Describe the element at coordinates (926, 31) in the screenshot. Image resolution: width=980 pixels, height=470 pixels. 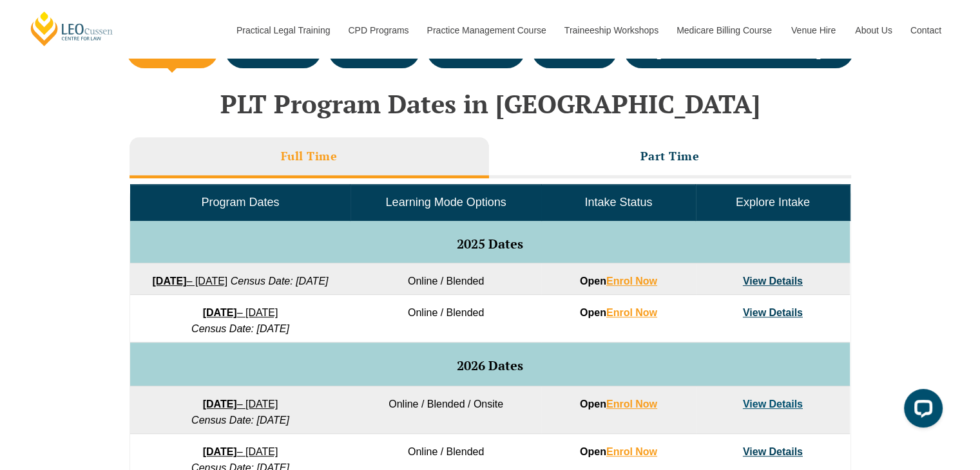
I see `a: Contact` at that location.